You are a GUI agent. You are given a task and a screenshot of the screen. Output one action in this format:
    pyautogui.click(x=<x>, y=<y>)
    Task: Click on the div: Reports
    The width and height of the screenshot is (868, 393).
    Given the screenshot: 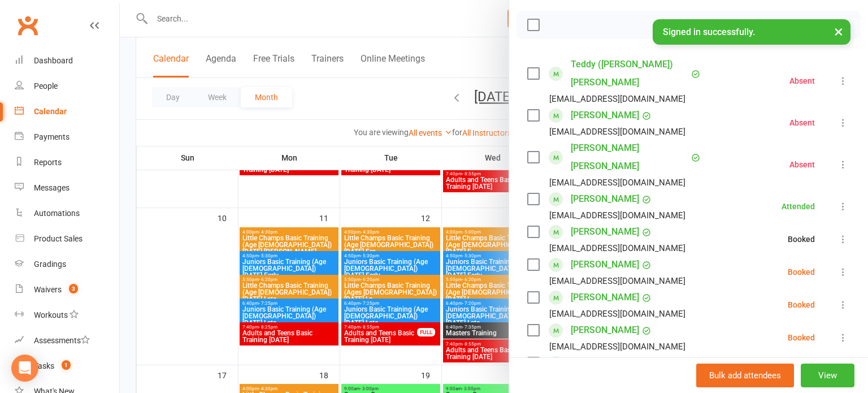 What is the action you would take?
    pyautogui.click(x=48, y=163)
    